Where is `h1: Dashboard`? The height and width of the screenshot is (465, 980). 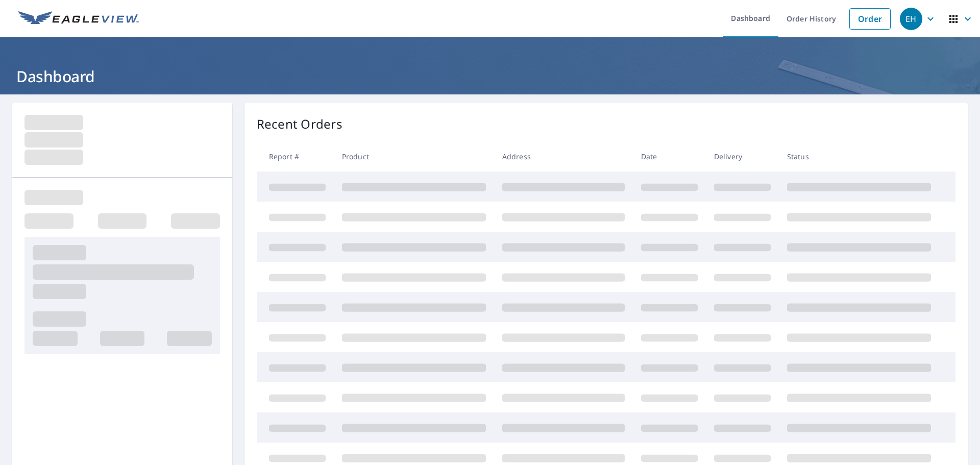
h1: Dashboard is located at coordinates (490, 76).